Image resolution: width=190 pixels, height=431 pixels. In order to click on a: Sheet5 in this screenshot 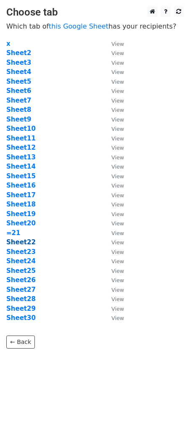, I will do `click(19, 82)`.